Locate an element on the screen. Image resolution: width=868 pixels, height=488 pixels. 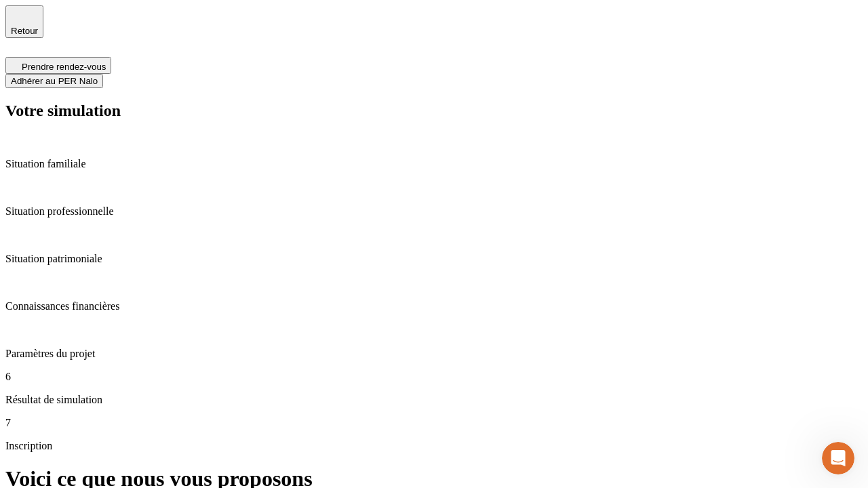
p: Inscription is located at coordinates (434, 446).